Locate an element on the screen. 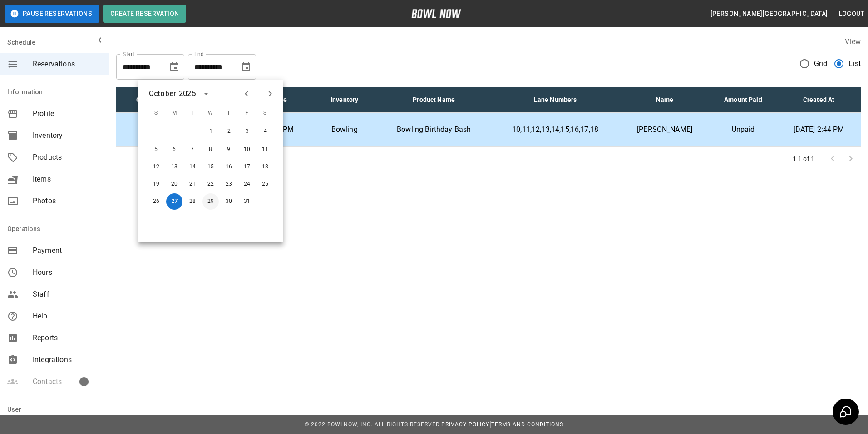 This screenshot has width=868, height=434. span: Grid is located at coordinates (821, 63).